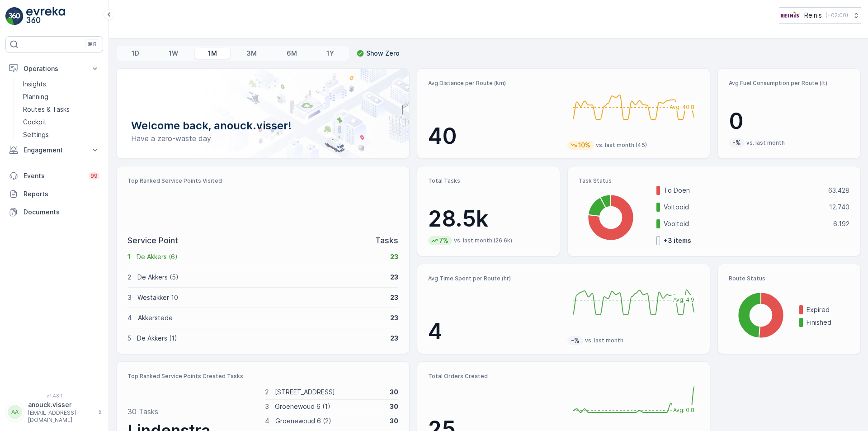  What do you see at coordinates (251, 54) in the screenshot?
I see `p: 3M` at bounding box center [251, 54].